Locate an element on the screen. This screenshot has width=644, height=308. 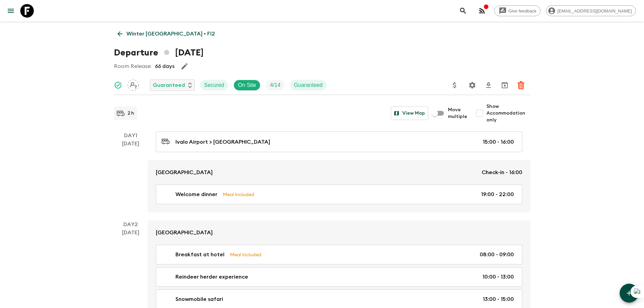
span: Give feedback is located at coordinates (523, 11).